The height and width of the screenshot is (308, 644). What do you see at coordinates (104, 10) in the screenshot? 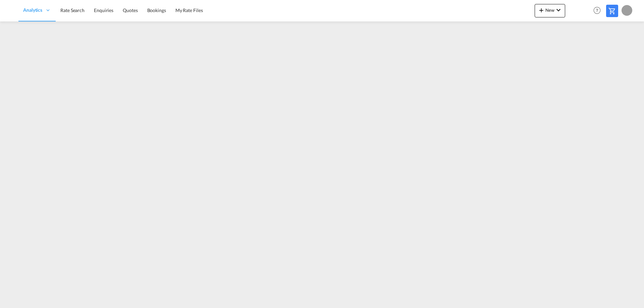
I see `span: Enquiries` at bounding box center [104, 10].